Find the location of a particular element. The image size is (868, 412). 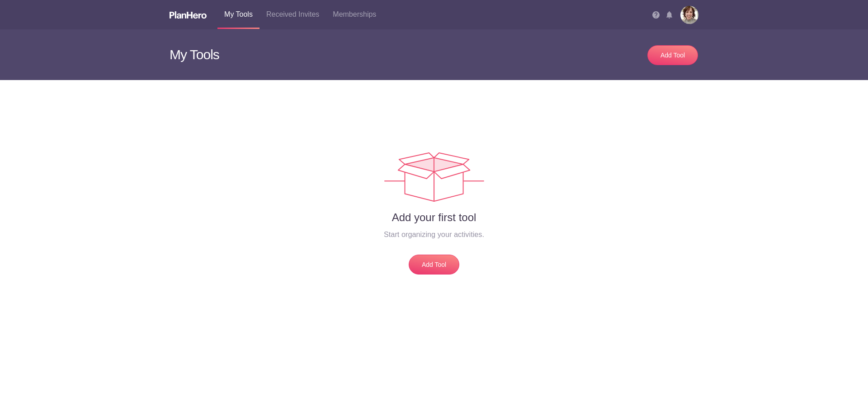

img: Tools empty is located at coordinates (434, 177).